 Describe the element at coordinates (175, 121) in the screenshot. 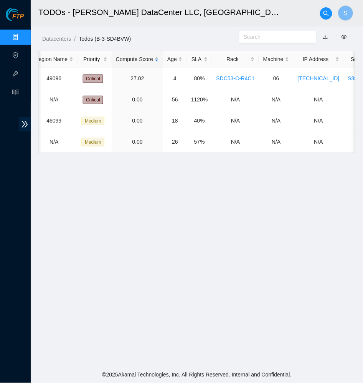

I see `td: 18` at that location.